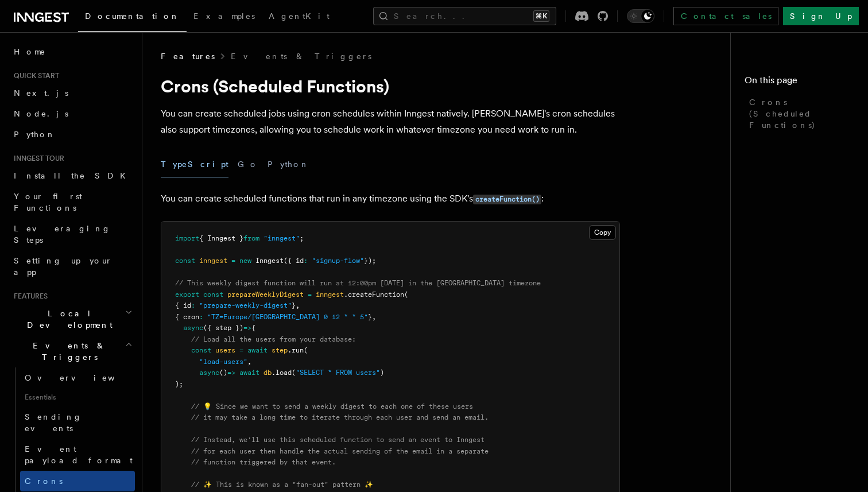 The width and height of the screenshot is (868, 492). I want to click on span: { Inngest }, so click(221, 238).